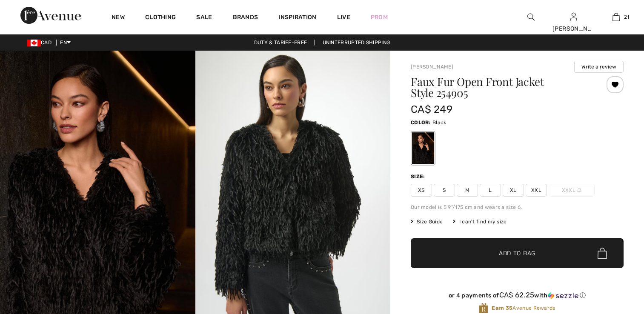 The image size is (644, 314). I want to click on span: XXXL, so click(572, 190).